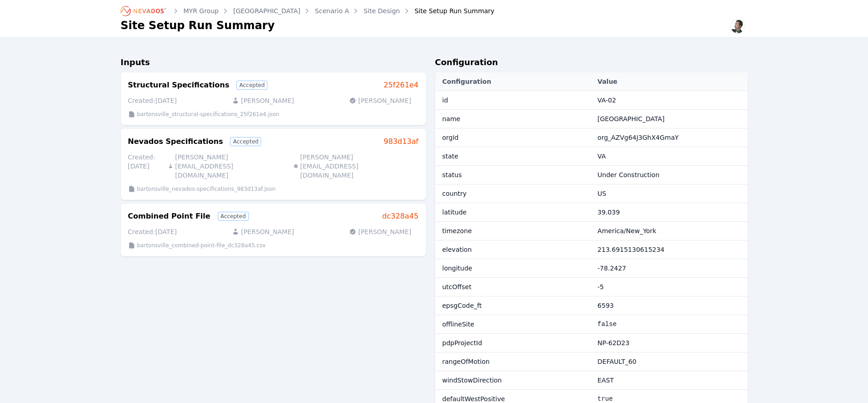 The height and width of the screenshot is (403, 868). What do you see at coordinates (169, 216) in the screenshot?
I see `h3: Combined Point File` at bounding box center [169, 216].